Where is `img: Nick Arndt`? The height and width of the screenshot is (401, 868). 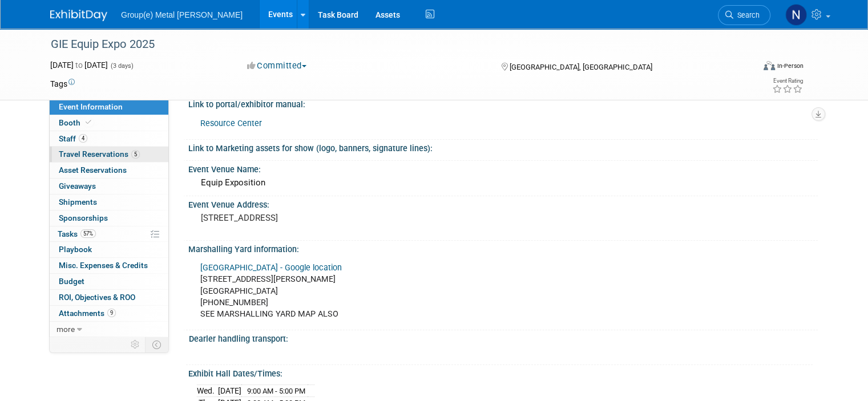 img: Nick Arndt is located at coordinates (796, 15).